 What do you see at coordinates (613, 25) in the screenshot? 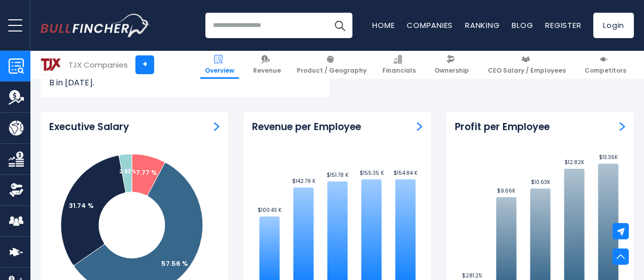
I see `a: Login` at bounding box center [613, 25].